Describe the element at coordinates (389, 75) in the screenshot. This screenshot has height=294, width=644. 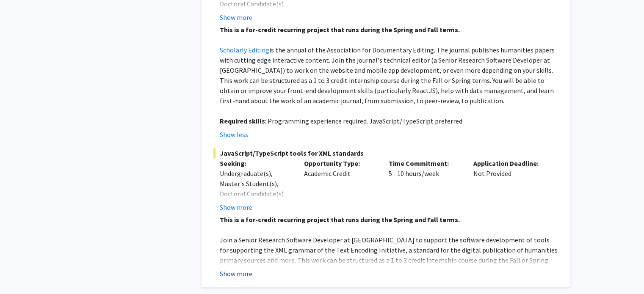
I see `p: is the annual of the Association for Documentary Editing. The journal publishes humanities papers...` at that location.